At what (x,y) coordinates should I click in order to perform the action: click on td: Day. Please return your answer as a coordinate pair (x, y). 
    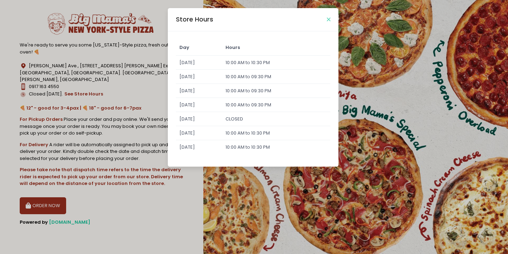
    Looking at the image, I should click on (199, 48).